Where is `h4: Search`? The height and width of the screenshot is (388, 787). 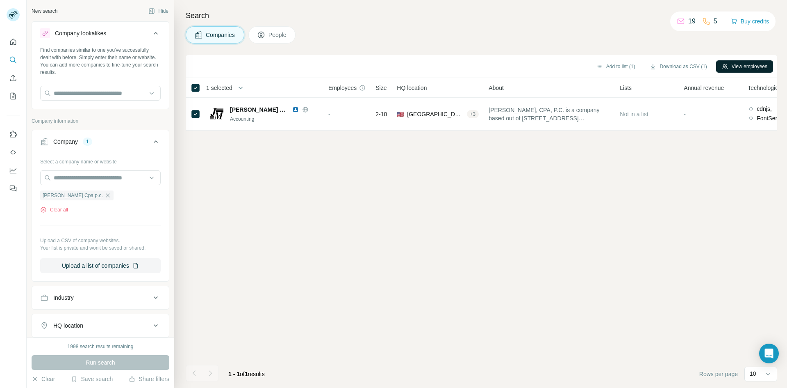 h4: Search is located at coordinates (481, 16).